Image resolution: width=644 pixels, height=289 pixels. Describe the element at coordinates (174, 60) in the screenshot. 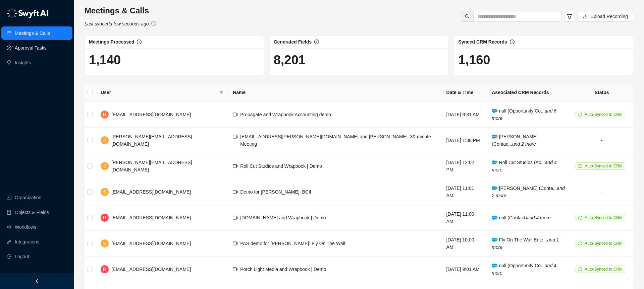

I see `h1: 1,140` at that location.